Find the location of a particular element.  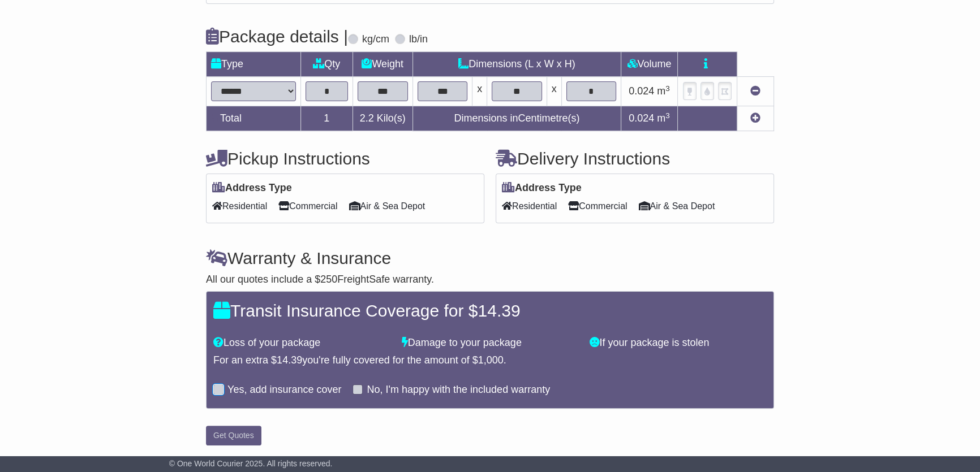

td: Qty is located at coordinates (327, 64).